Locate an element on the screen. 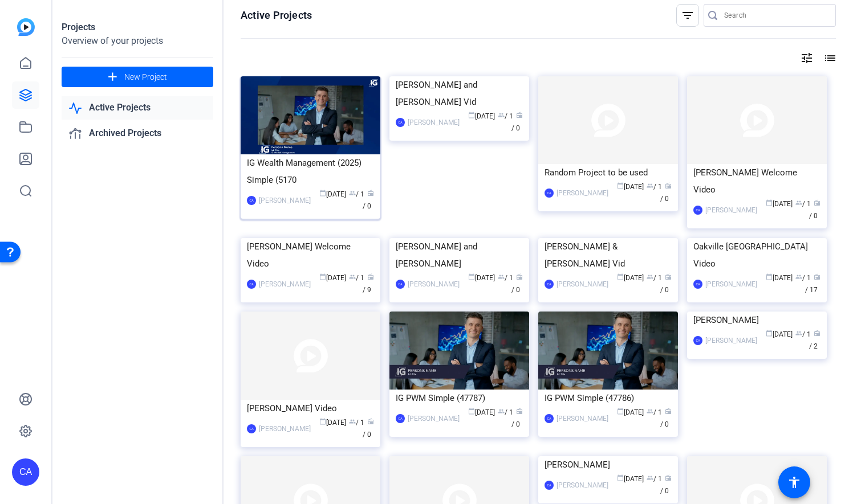 The height and width of the screenshot is (504, 853). span: New Project is located at coordinates (146, 77).